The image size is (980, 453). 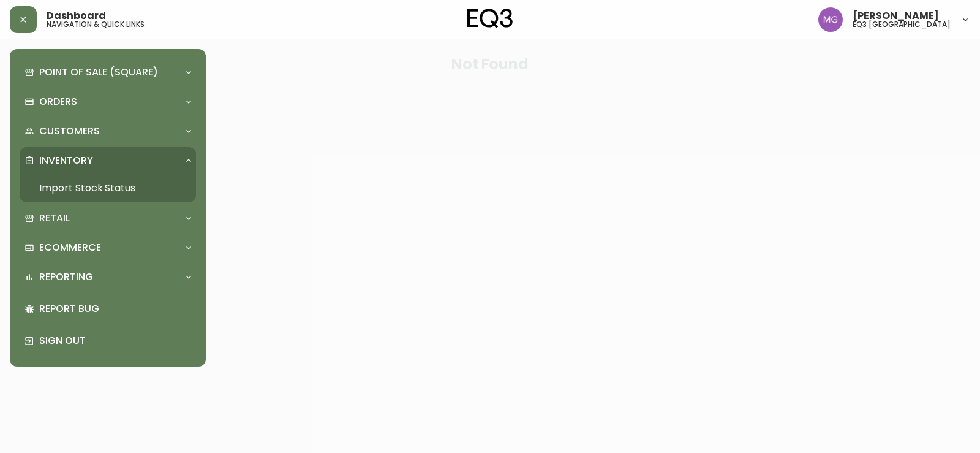 I want to click on div: Reporting, so click(x=108, y=277).